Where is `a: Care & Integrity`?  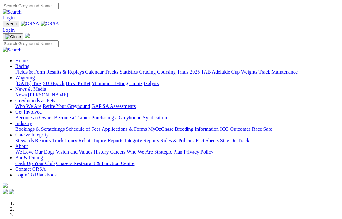 a: Care & Integrity is located at coordinates (32, 134).